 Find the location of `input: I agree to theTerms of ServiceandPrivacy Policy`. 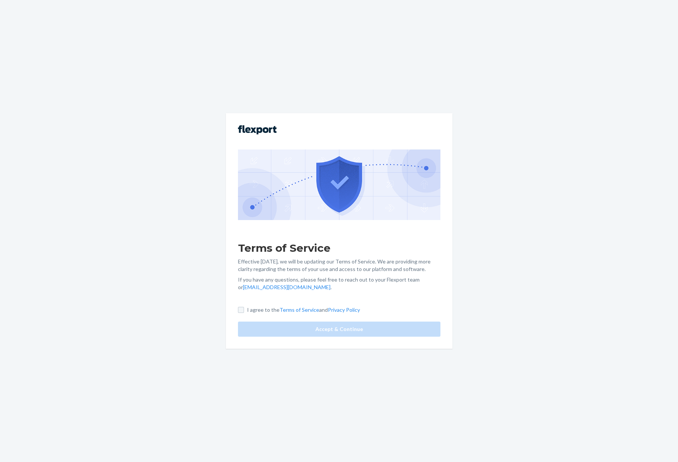

input: I agree to theTerms of ServiceandPrivacy Policy is located at coordinates (241, 310).